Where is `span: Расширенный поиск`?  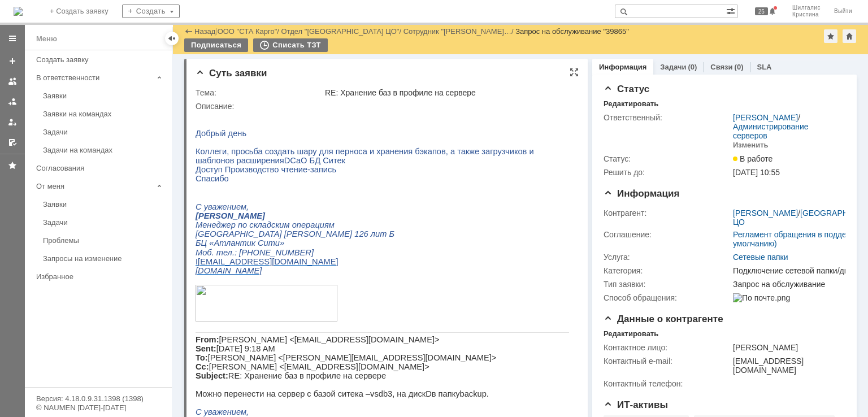 span: Расширенный поиск is located at coordinates (732, 11).